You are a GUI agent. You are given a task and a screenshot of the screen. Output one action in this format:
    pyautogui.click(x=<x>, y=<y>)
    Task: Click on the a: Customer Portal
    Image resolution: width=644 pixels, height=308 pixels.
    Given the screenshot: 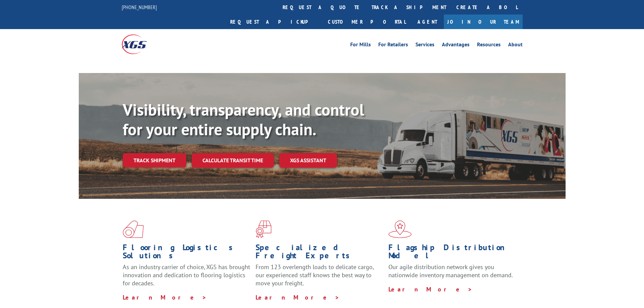 What is the action you would take?
    pyautogui.click(x=367, y=22)
    